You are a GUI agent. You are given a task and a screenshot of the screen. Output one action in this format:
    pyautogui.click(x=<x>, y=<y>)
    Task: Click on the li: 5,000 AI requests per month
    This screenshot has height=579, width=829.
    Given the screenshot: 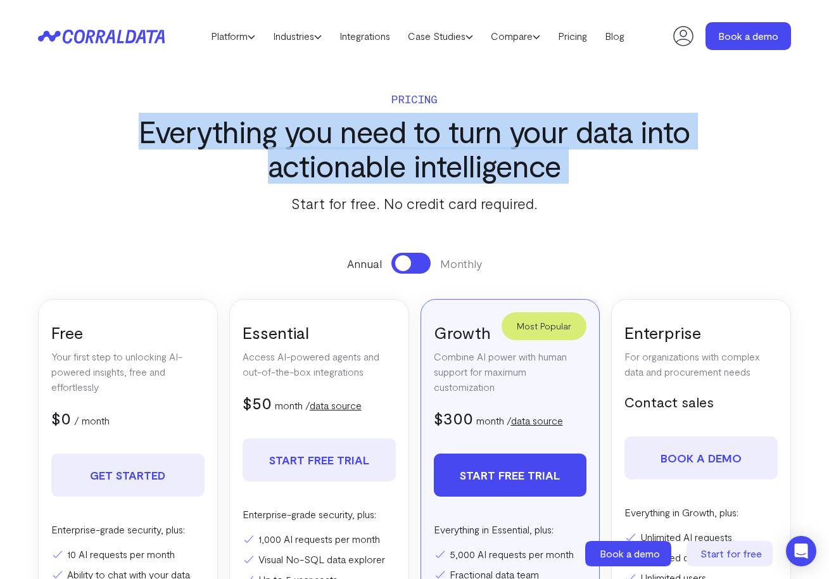 What is the action you would take?
    pyautogui.click(x=511, y=554)
    